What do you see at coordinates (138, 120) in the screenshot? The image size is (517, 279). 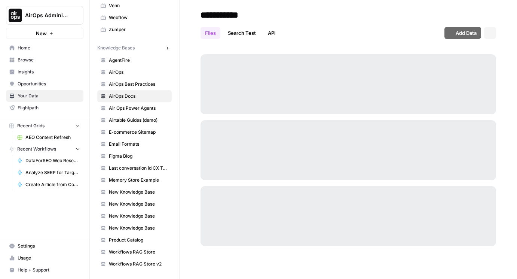 I see `span: Airtable Guides (demo)` at bounding box center [138, 120].